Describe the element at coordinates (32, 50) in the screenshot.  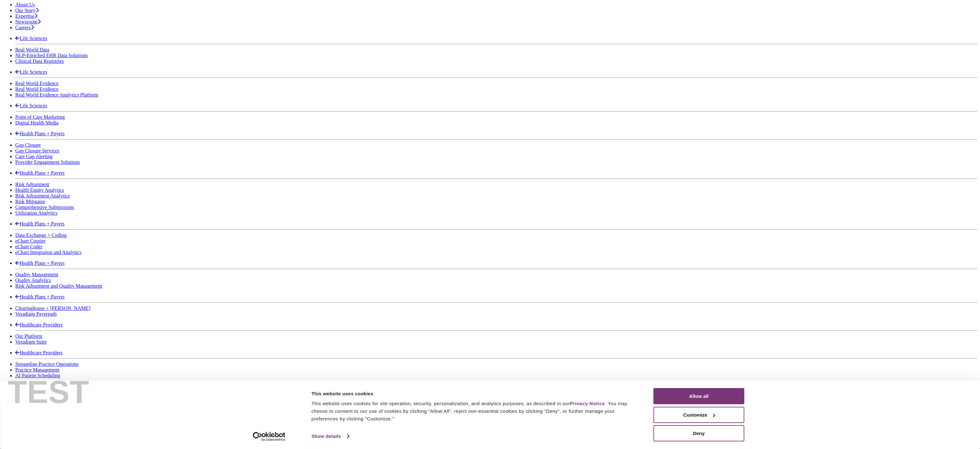
I see `a: Real World Data` at that location.